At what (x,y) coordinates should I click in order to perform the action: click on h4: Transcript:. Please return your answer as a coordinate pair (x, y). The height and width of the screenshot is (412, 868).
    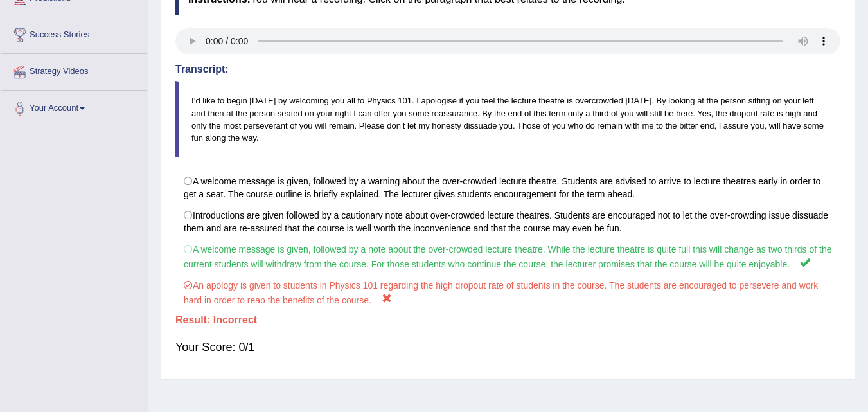
    Looking at the image, I should click on (508, 70).